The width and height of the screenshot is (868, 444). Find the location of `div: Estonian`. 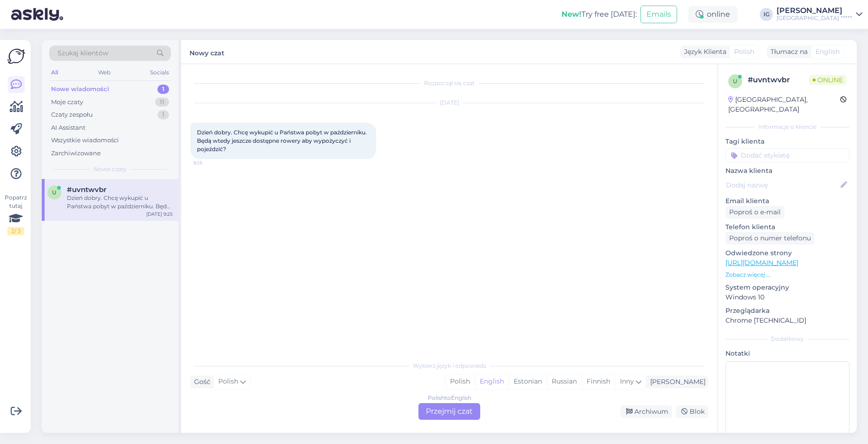

div: Estonian is located at coordinates (528, 381).